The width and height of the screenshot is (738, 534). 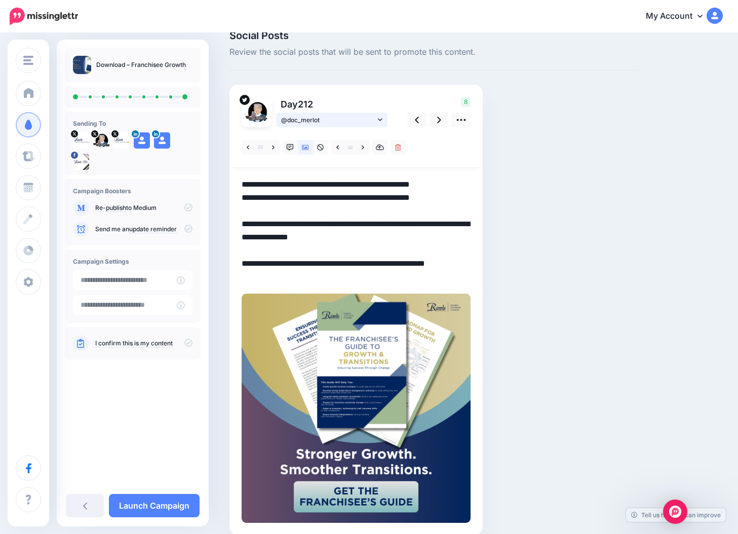 What do you see at coordinates (434, 52) in the screenshot?
I see `span: Review the social posts that will be sent to promote this content.` at bounding box center [434, 52].